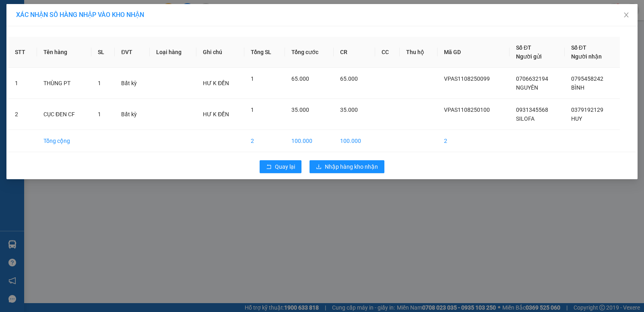  I want to click on th: Tổng SL, so click(265, 52).